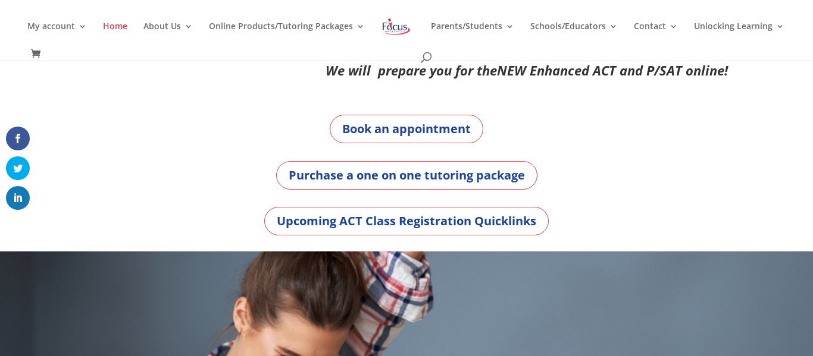 The height and width of the screenshot is (356, 813). What do you see at coordinates (406, 129) in the screenshot?
I see `a: Book an appointment` at bounding box center [406, 129].